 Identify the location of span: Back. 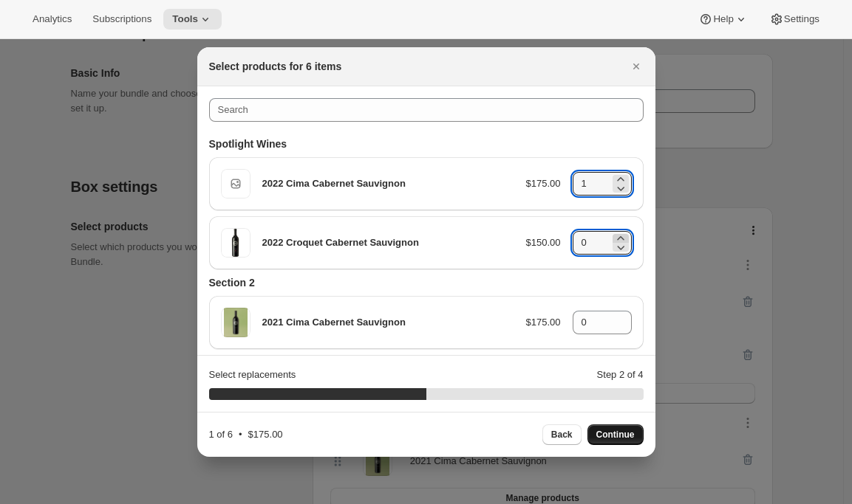
(561, 435).